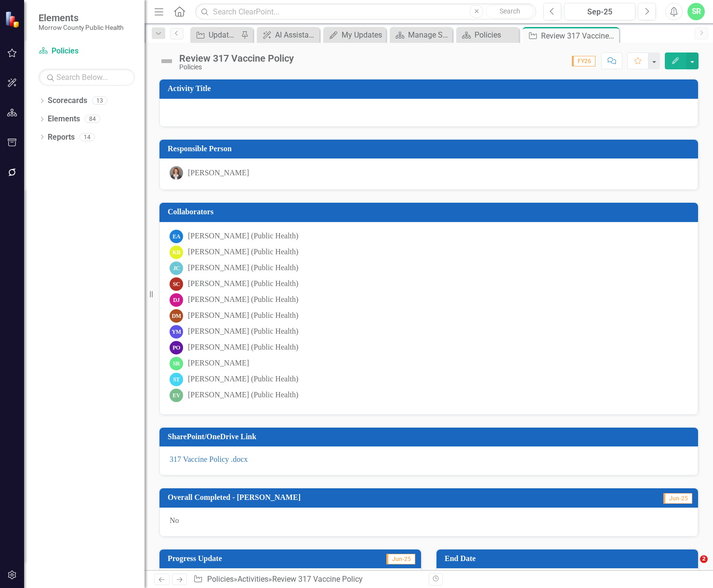  Describe the element at coordinates (431, 437) in the screenshot. I see `h3: SharePoint/OneDrive Link` at that location.